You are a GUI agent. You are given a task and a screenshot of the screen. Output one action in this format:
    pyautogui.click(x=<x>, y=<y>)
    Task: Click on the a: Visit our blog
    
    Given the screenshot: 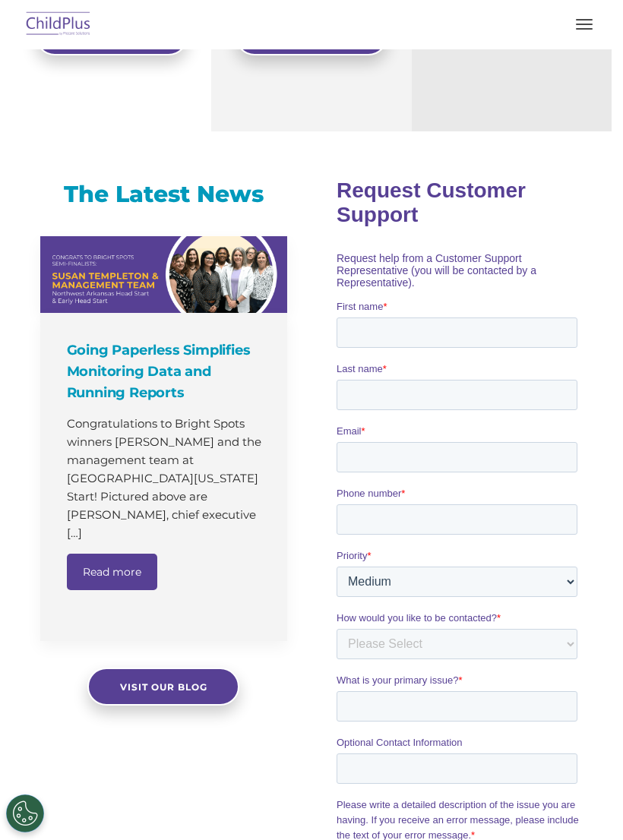 What is the action you would take?
    pyautogui.click(x=163, y=687)
    